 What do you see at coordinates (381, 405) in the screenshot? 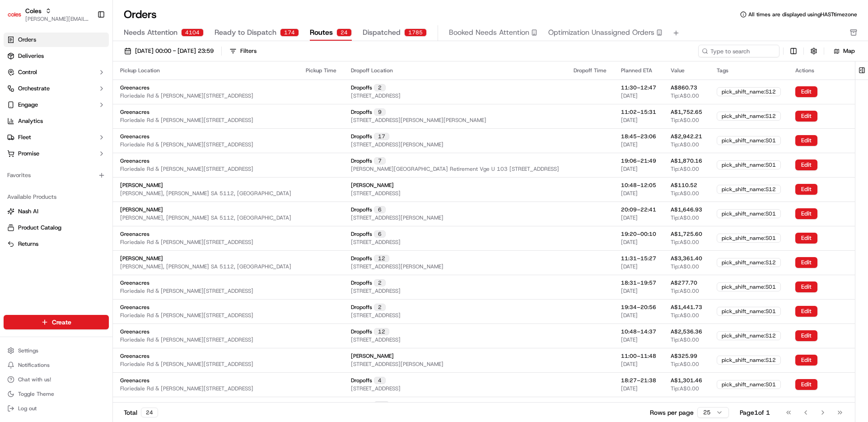
I see `div: 10` at bounding box center [381, 405].